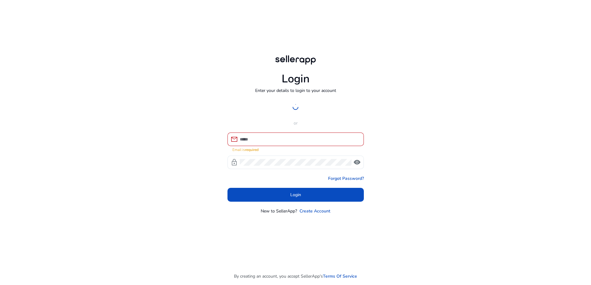 Image resolution: width=591 pixels, height=285 pixels. What do you see at coordinates (296, 123) in the screenshot?
I see `p: or` at bounding box center [296, 123].